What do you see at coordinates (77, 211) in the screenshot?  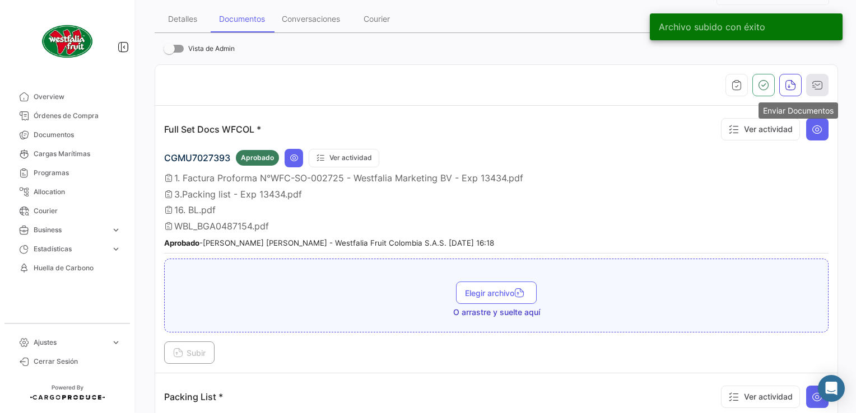 I see `span: Courier` at bounding box center [77, 211].